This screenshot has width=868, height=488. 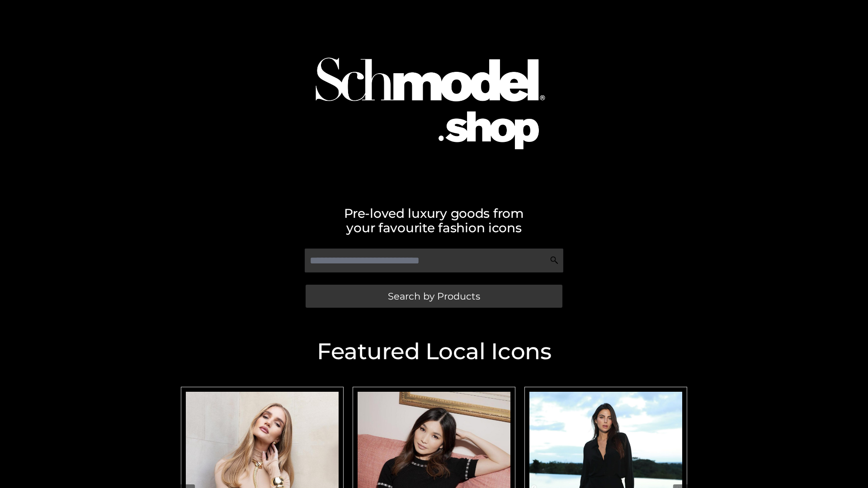 I want to click on img: Search Icon, so click(x=554, y=260).